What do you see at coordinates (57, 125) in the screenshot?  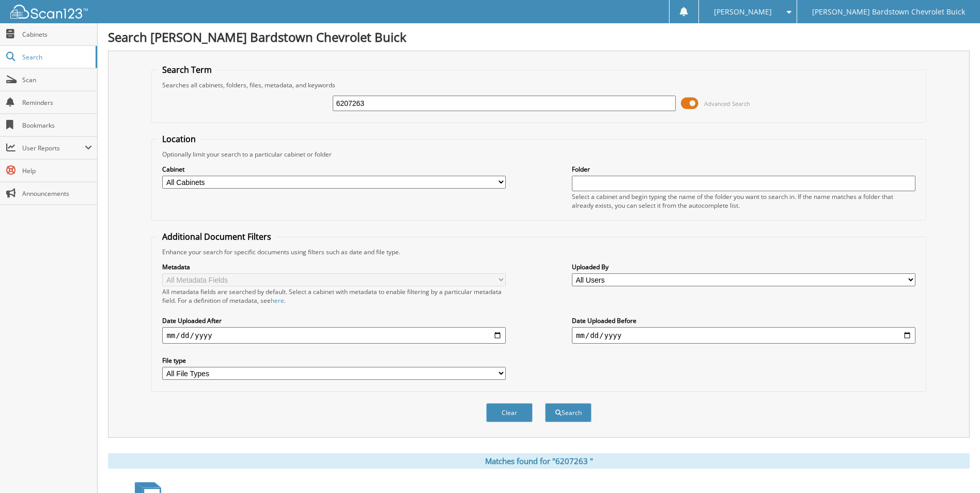 I see `span: Bookmarks` at bounding box center [57, 125].